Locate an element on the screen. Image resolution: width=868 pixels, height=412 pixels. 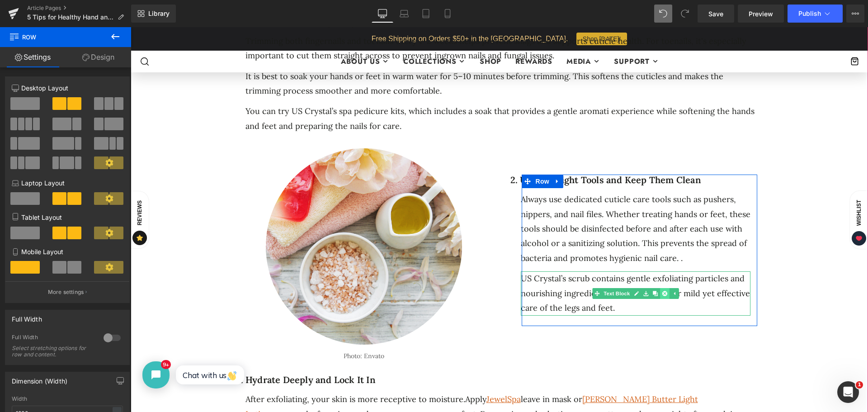
button: Undo is located at coordinates (663, 13).